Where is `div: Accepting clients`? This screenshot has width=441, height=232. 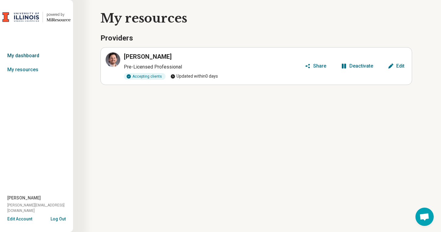 div: Accepting clients is located at coordinates (145, 76).